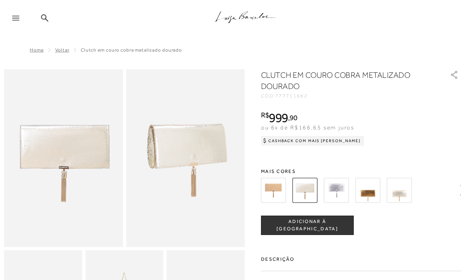 This screenshot has width=461, height=280. Describe the element at coordinates (322, 77) in the screenshot. I see `h1: CLUTCH EM COURO COBRA METALIZADO DOURADO` at that location.